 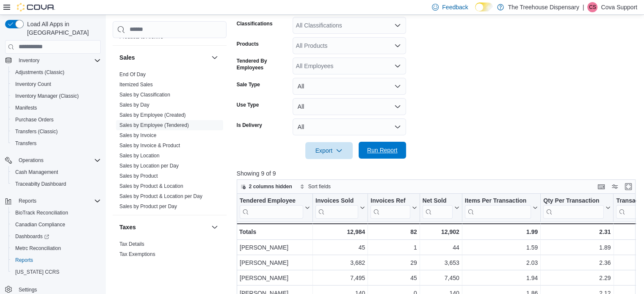 I want to click on span: Purchase Orders, so click(x=34, y=120).